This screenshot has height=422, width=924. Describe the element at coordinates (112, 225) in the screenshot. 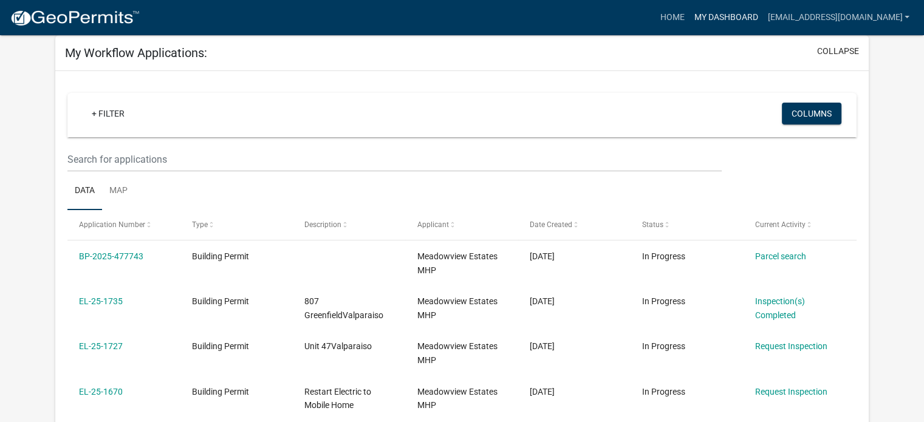

I see `span: Application Number` at that location.